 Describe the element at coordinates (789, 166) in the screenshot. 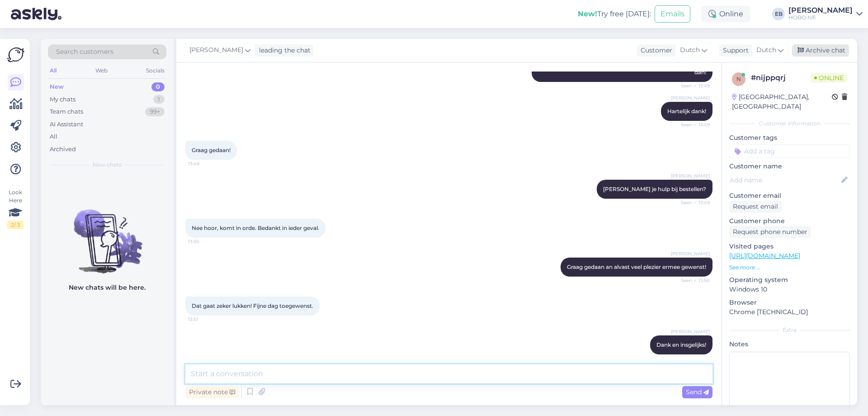

I see `p: Customer name` at that location.